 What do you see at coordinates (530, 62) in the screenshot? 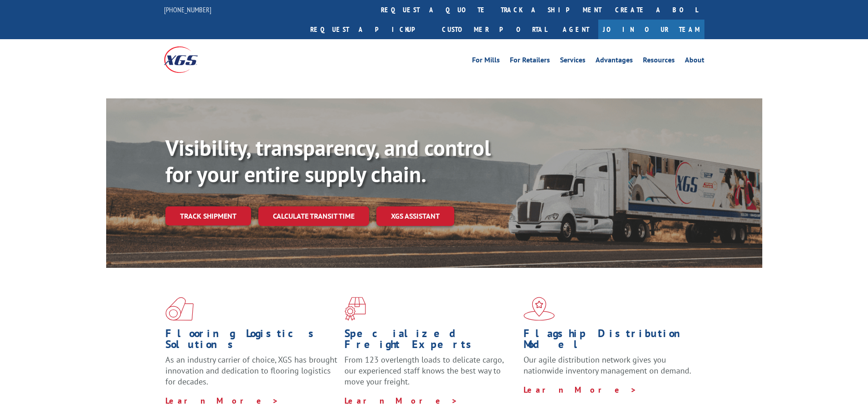
I see `a: For Retailers` at bounding box center [530, 62].